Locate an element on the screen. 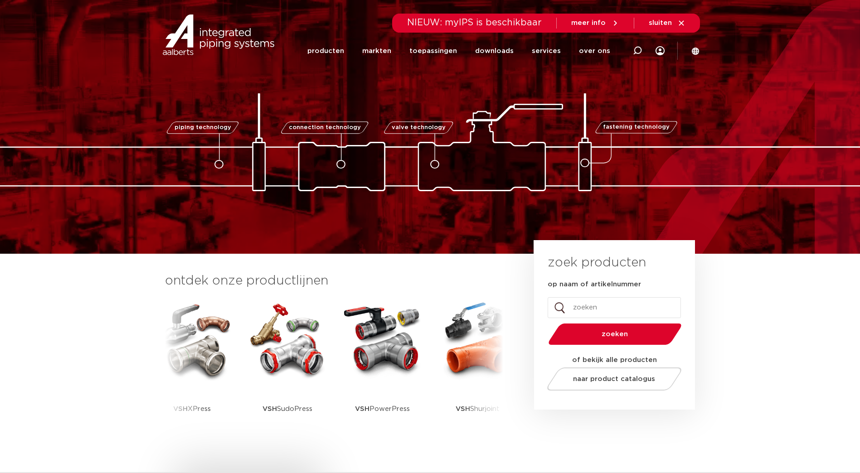  strong: of bekijk alle producten is located at coordinates (614, 360).